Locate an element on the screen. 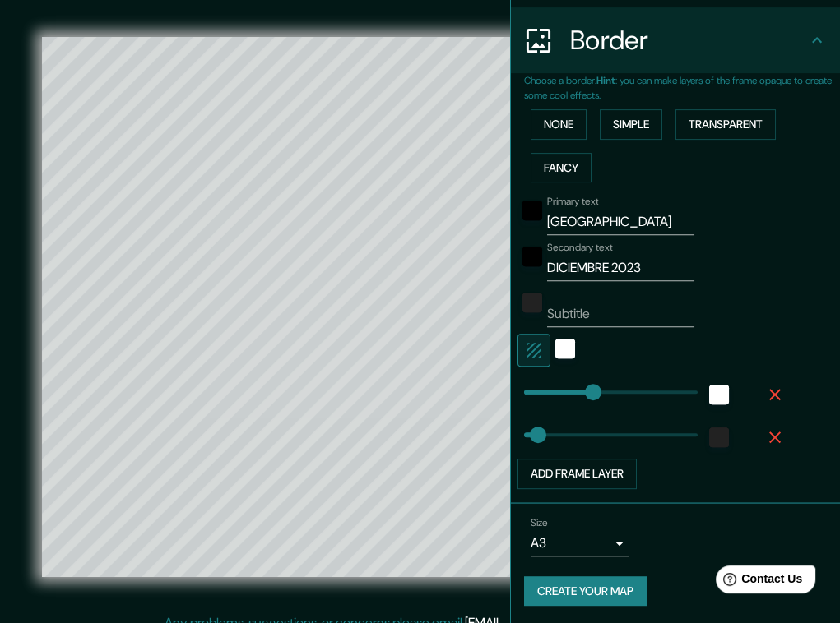 The height and width of the screenshot is (623, 840). button: Transparent is located at coordinates (726, 124).